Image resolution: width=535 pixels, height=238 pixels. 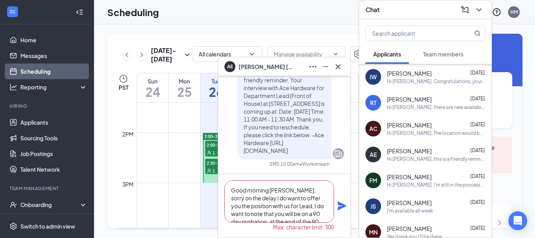 I want to click on input: Search applicant, so click(x=412, y=33).